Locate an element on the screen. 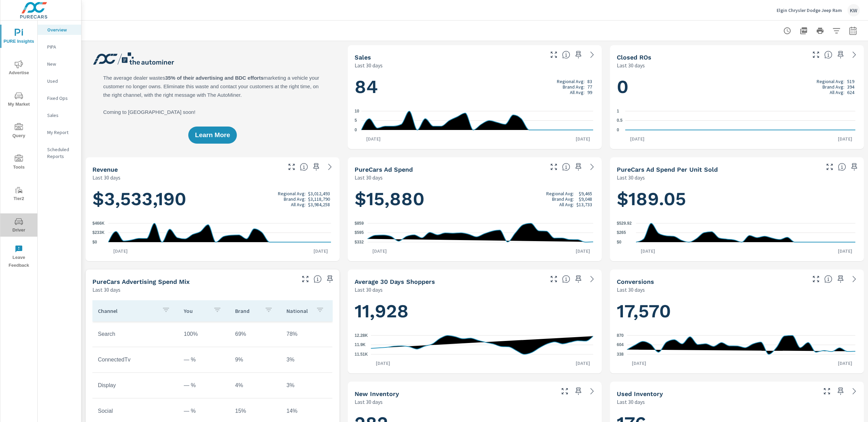 The width and height of the screenshot is (868, 422). p: $3,984,258 is located at coordinates (319, 205).